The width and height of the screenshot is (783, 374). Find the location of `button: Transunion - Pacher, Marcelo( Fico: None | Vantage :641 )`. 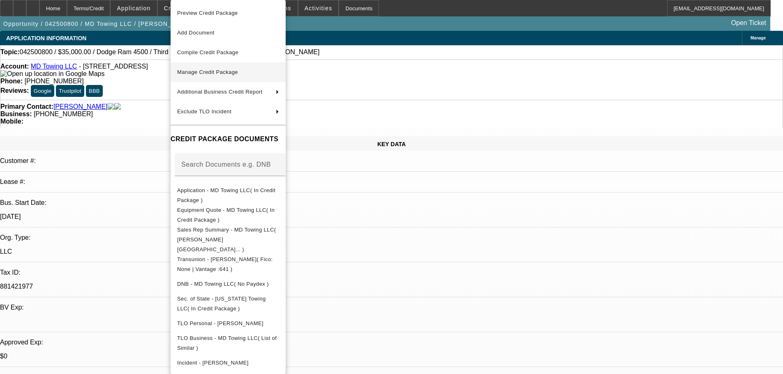

button: Transunion - Pacher, Marcelo( Fico: None | Vantage :641 ) is located at coordinates (228, 265).